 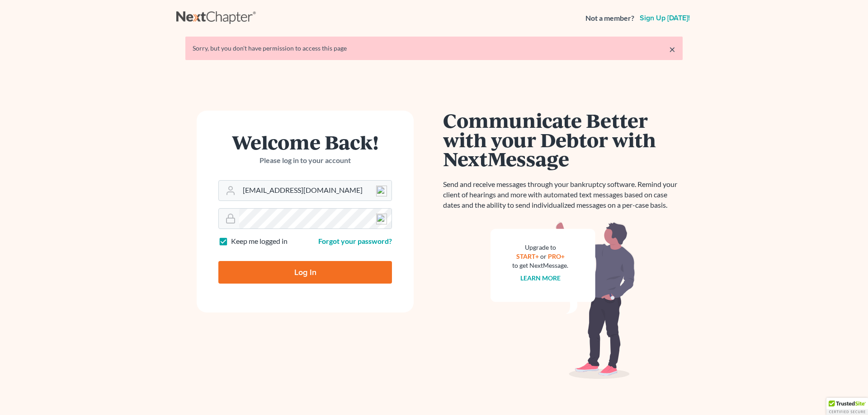 I want to click on a: START+, so click(x=527, y=256).